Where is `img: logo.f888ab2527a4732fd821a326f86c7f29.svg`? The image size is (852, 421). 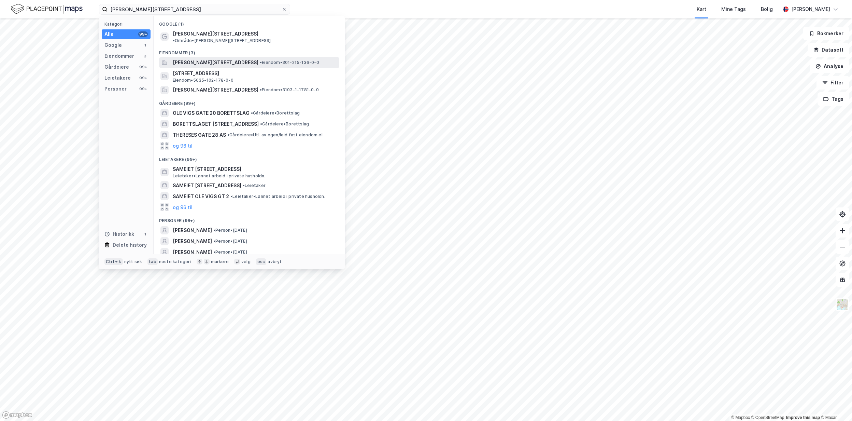 img: logo.f888ab2527a4732fd821a326f86c7f29.svg is located at coordinates (47, 9).